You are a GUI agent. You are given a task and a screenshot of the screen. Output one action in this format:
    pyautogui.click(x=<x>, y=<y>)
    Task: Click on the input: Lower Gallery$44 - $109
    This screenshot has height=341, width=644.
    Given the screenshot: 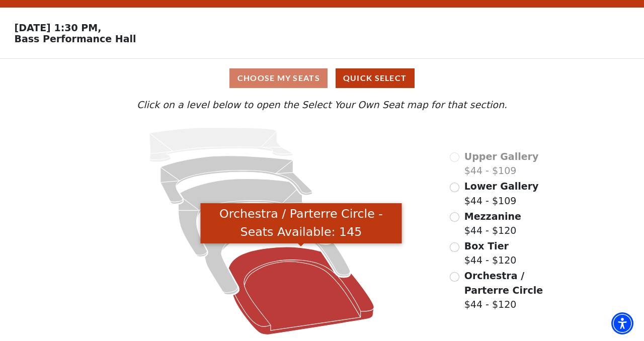 What is the action you would take?
    pyautogui.click(x=455, y=187)
    